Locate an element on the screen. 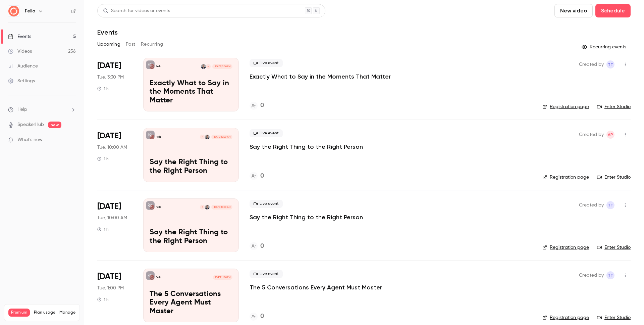 This screenshot has height=325, width=644. button: Schedule is located at coordinates (613, 11).